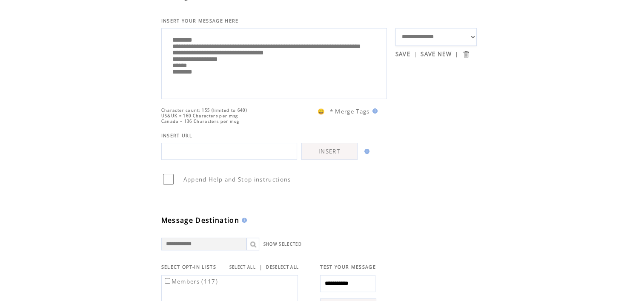  What do you see at coordinates (436, 54) in the screenshot?
I see `a: SAVE NEW` at bounding box center [436, 54].